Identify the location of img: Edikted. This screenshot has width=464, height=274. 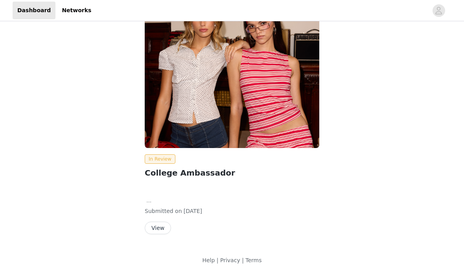
(232, 82).